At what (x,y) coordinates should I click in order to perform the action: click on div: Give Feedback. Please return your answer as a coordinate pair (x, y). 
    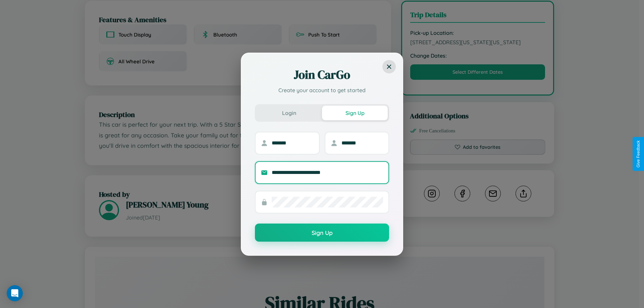
    Looking at the image, I should click on (638, 154).